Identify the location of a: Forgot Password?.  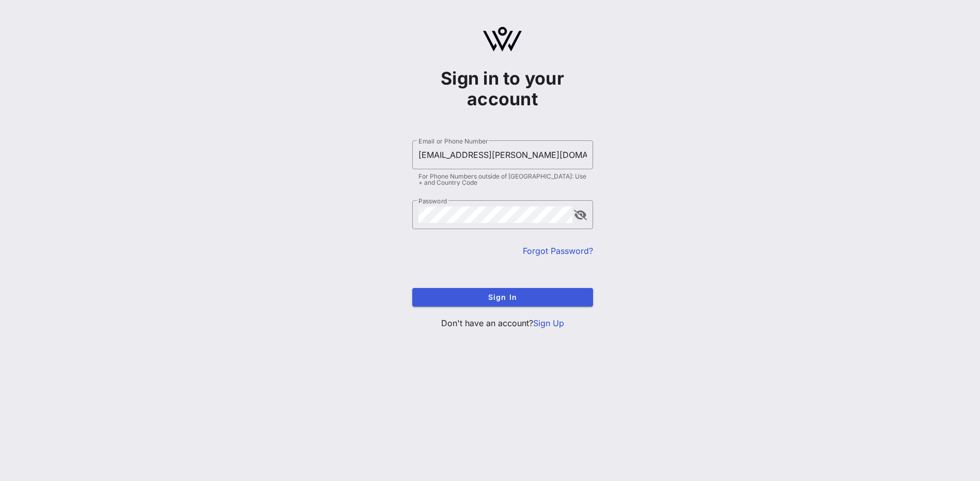
(557, 251).